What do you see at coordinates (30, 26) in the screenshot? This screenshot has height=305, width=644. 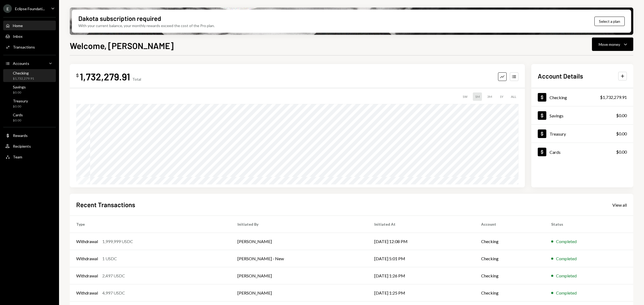 I see `a: Home` at bounding box center [30, 26].